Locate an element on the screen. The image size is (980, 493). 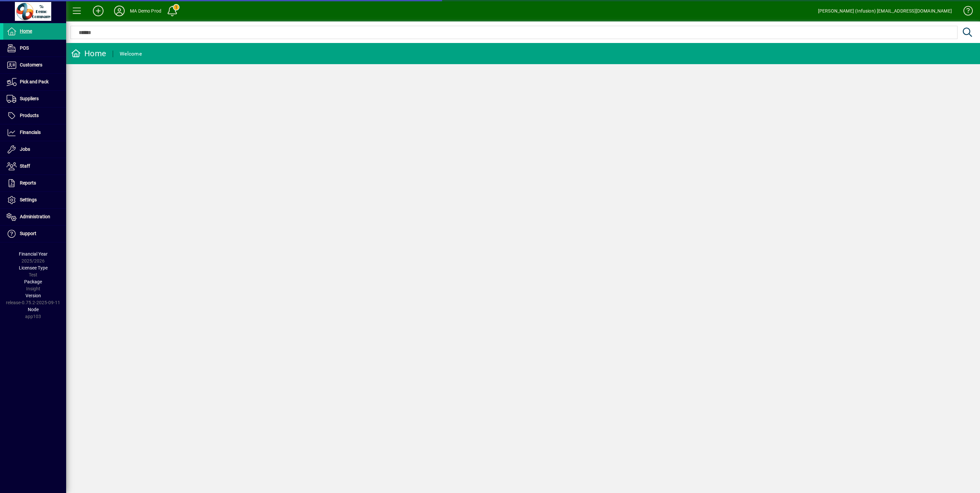
span: Customers is located at coordinates (31, 65).